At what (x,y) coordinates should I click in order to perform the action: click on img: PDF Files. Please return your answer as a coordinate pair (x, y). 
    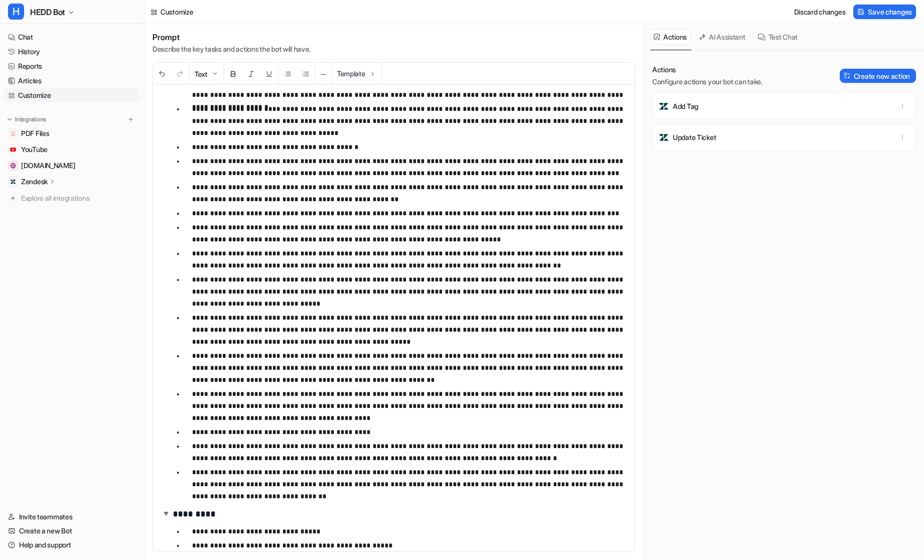
    Looking at the image, I should click on (13, 133).